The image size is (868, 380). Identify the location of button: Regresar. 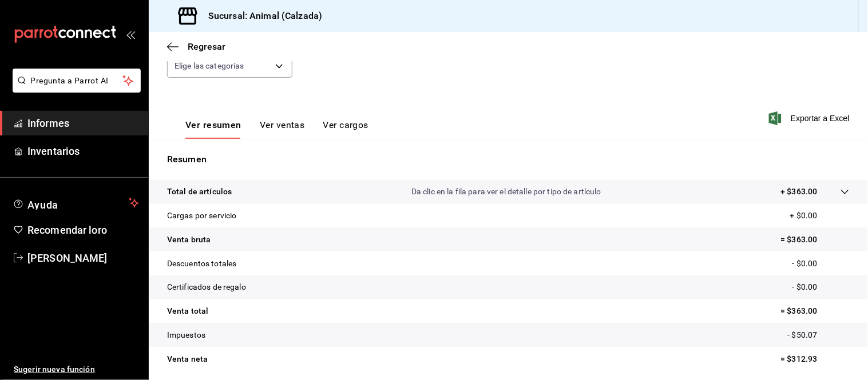
(196, 46).